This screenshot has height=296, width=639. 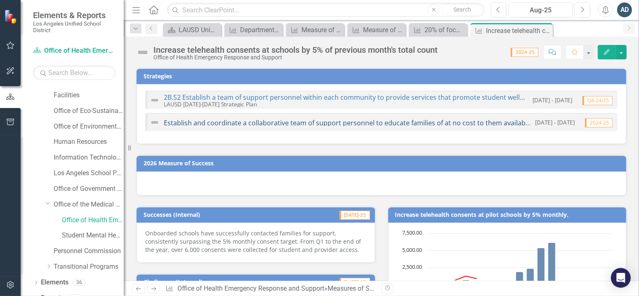 I want to click on path: Q2 (Oct-Dec)-23/24, 674. Actual., so click(x=465, y=283).